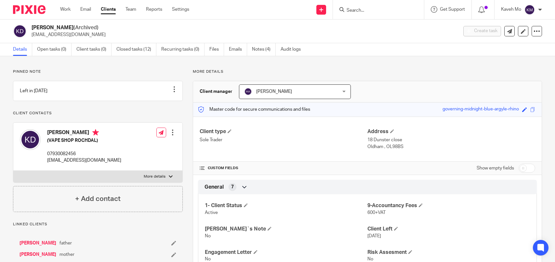 Image resolution: width=555 pixels, height=262 pixels. Describe the element at coordinates (286, 253) in the screenshot. I see `h4: Engagement Letter` at that location.